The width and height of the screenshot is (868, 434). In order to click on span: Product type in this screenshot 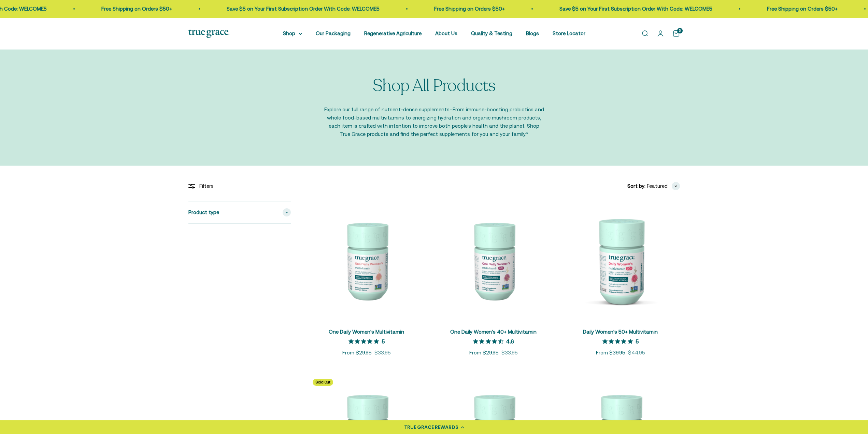, I will do `click(204, 212)`.